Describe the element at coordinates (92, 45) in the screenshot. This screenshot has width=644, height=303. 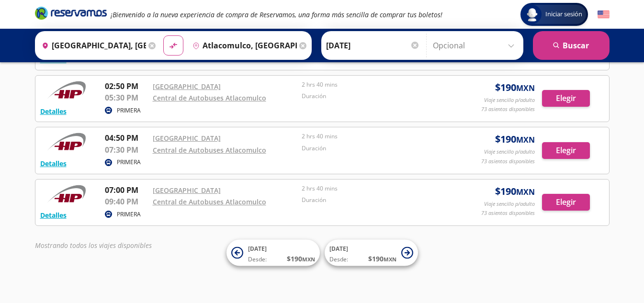
I see `input: Buscar Origen` at that location.